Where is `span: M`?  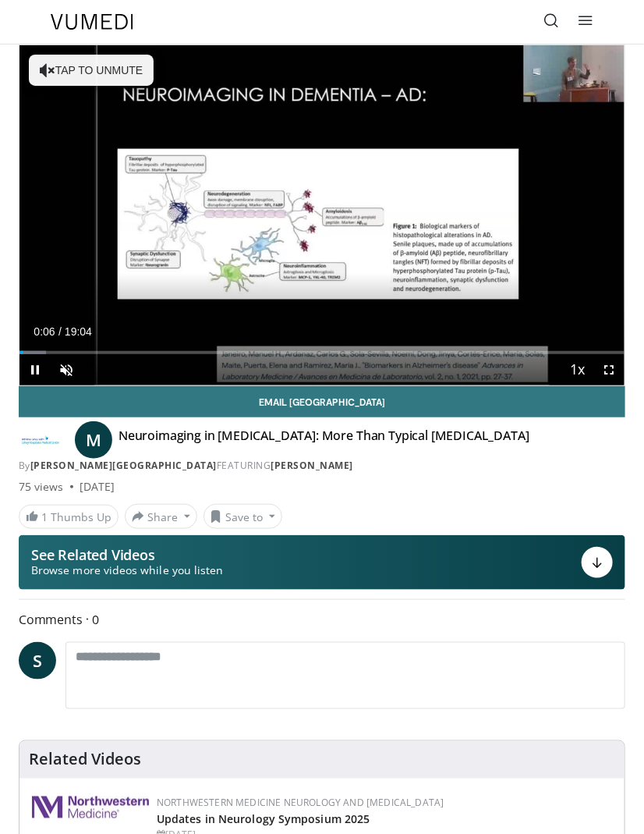 span: M is located at coordinates (93, 440).